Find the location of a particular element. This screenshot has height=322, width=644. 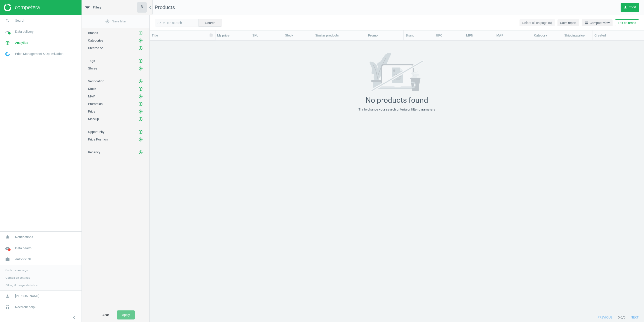

div: My price is located at coordinates (233, 36).